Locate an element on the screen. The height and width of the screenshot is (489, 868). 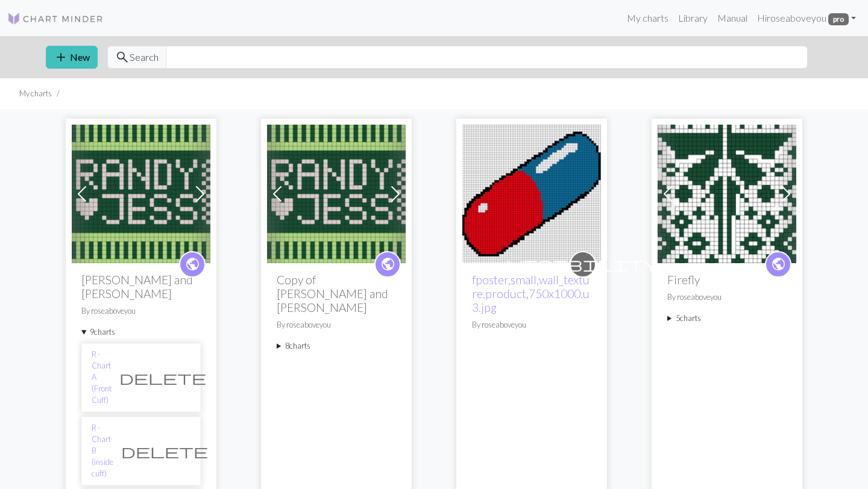
summary: 9charts is located at coordinates (141, 332).